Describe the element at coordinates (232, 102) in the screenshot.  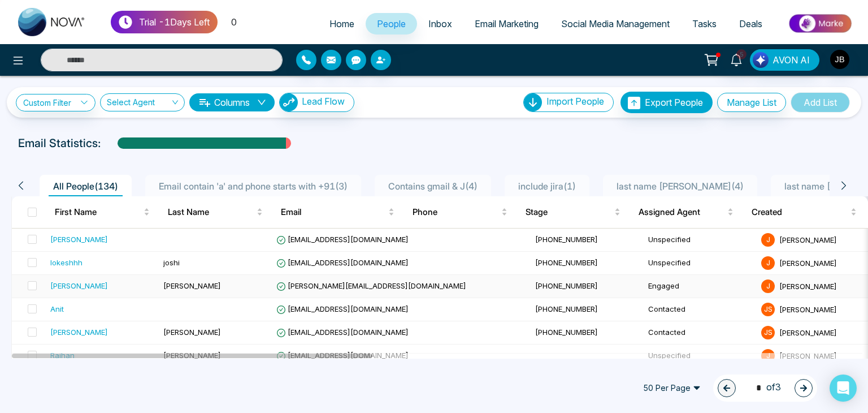
I see `button: Columnsdown` at that location.